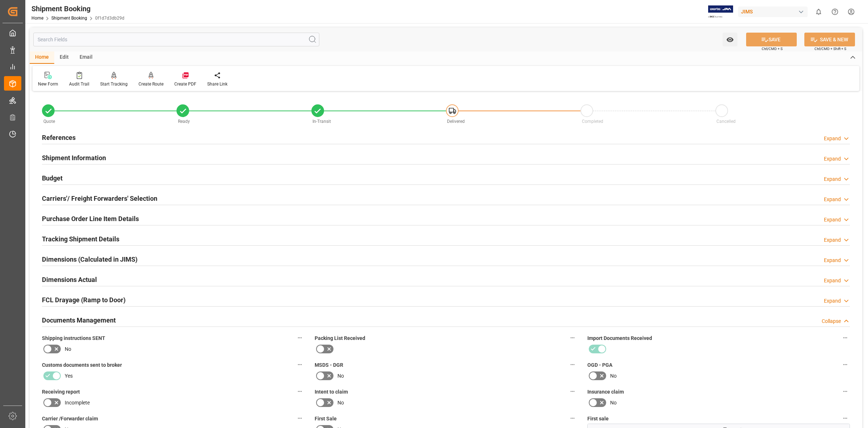 This screenshot has width=868, height=428. Describe the element at coordinates (300, 364) in the screenshot. I see `button: Customs documents sent to broker` at that location.